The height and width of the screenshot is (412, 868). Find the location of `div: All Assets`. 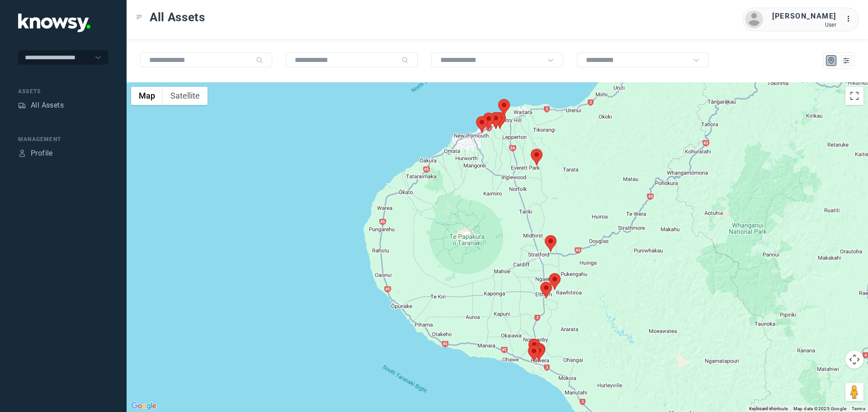

div: All Assets is located at coordinates (47, 106).